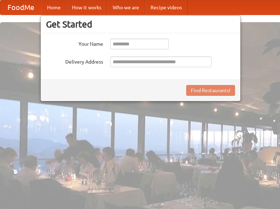 This screenshot has width=280, height=209. I want to click on a: FoodMe, so click(21, 7).